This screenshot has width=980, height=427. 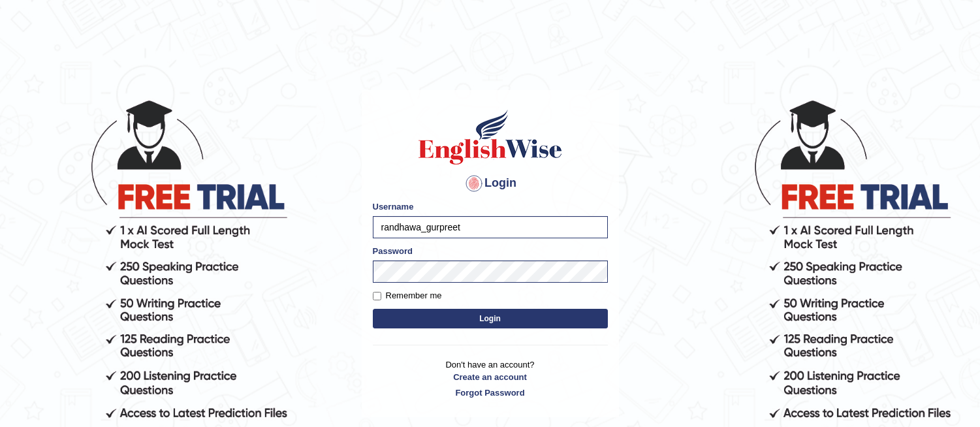 I want to click on label: Password, so click(x=392, y=251).